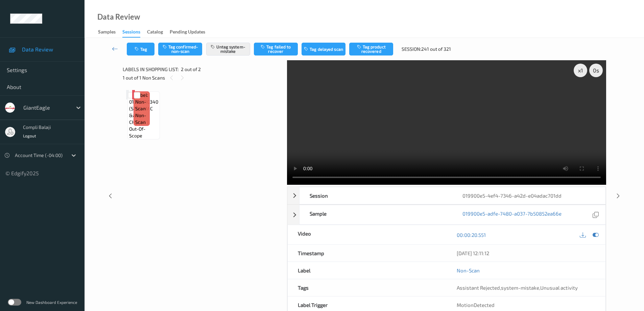 The width and height of the screenshot is (644, 311). What do you see at coordinates (158, 32) in the screenshot?
I see `a: Catalog` at bounding box center [158, 32].